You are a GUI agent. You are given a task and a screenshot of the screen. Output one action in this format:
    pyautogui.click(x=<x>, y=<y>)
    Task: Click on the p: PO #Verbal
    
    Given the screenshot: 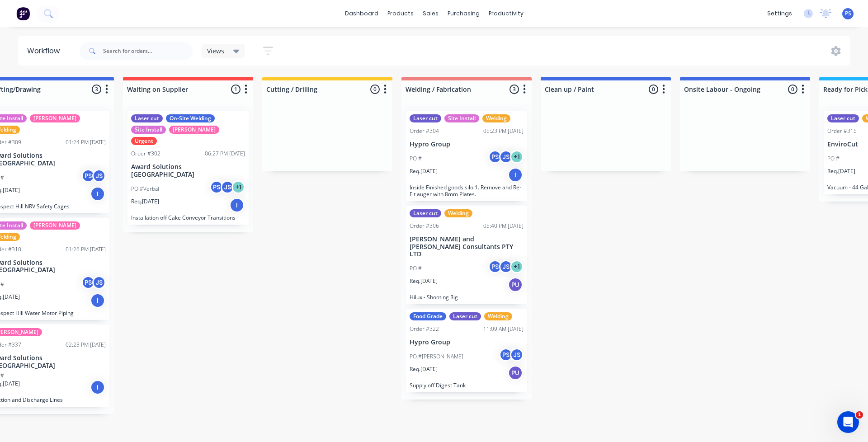 What is the action you would take?
    pyautogui.click(x=145, y=189)
    